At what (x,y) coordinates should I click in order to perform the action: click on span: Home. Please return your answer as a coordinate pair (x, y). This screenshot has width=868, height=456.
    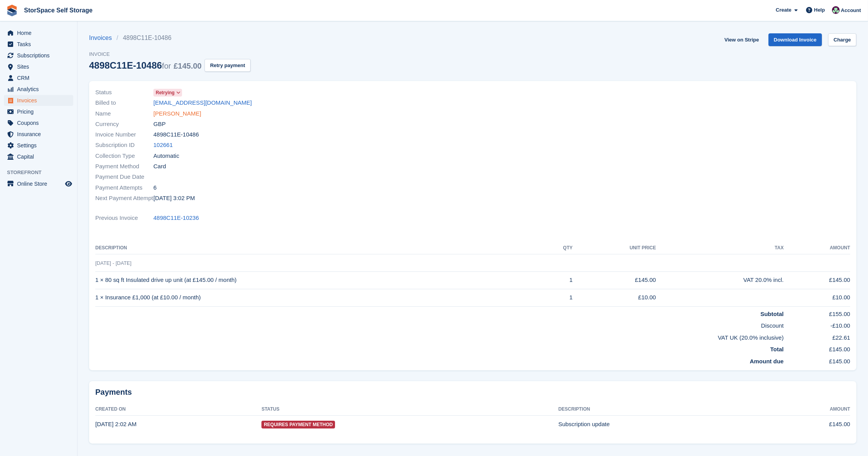
    Looking at the image, I should click on (40, 33).